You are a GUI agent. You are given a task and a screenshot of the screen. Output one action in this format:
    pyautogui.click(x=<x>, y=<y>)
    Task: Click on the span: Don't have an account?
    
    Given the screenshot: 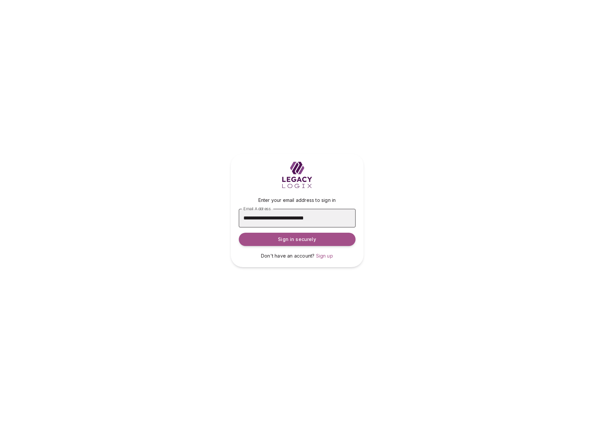 What is the action you would take?
    pyautogui.click(x=288, y=256)
    